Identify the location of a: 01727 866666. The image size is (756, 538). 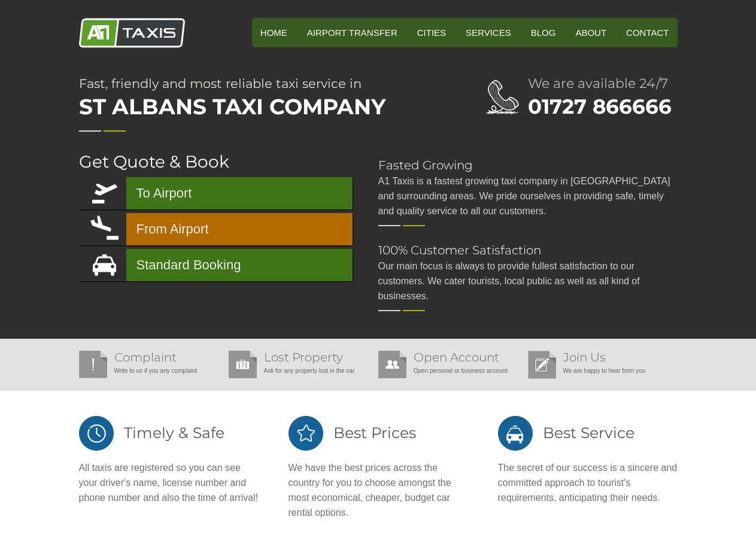
(600, 107).